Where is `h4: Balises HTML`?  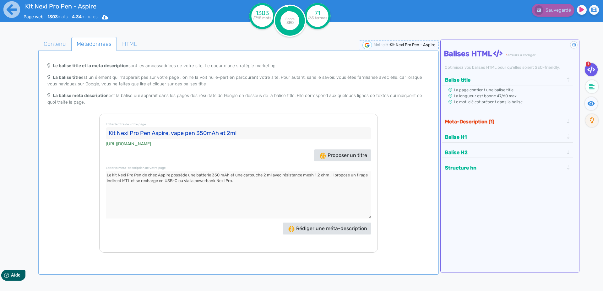 h4: Balises HTML is located at coordinates (511, 54).